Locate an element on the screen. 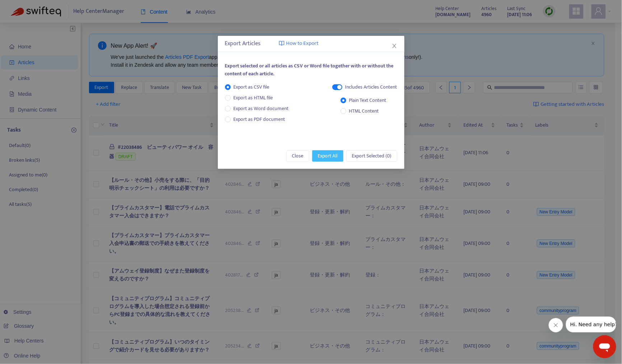 Image resolution: width=622 pixels, height=364 pixels. div: Includes Articles Content is located at coordinates (371, 87).